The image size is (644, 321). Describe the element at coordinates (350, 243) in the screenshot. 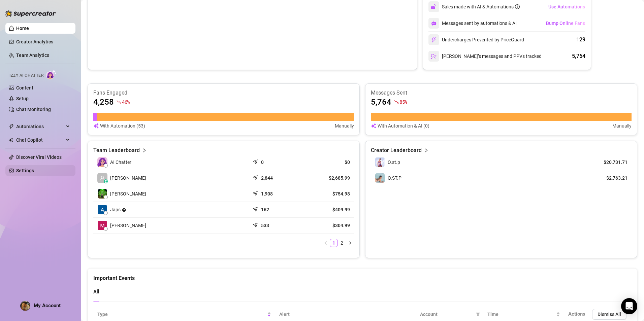

I see `button: right` at that location.